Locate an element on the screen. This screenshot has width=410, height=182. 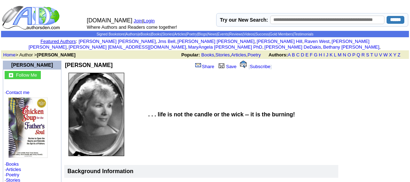
img: share_page.gif is located at coordinates (198, 65).